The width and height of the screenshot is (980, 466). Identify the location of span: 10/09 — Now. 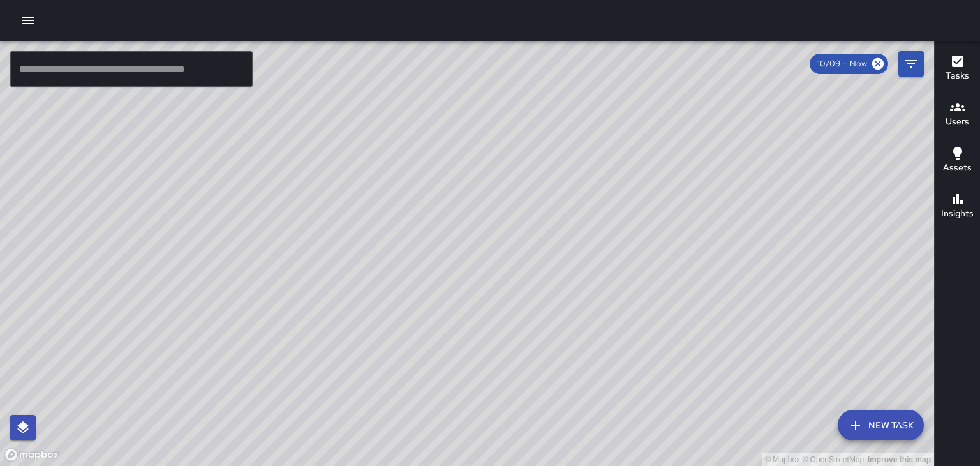
(842, 64).